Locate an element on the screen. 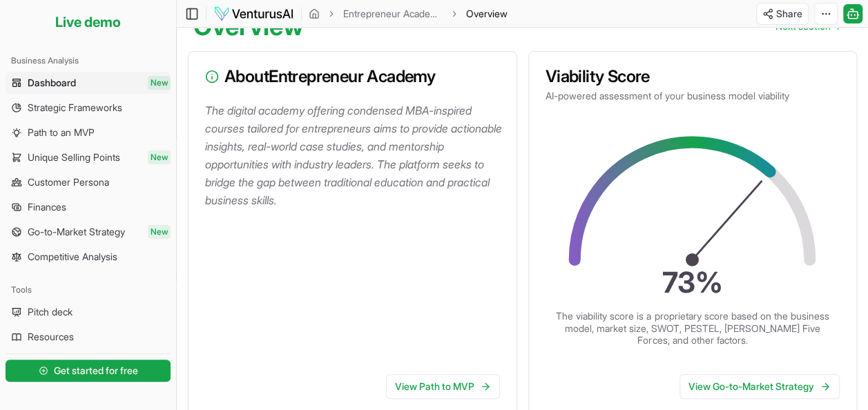  a: View Path to MVP is located at coordinates (443, 387).